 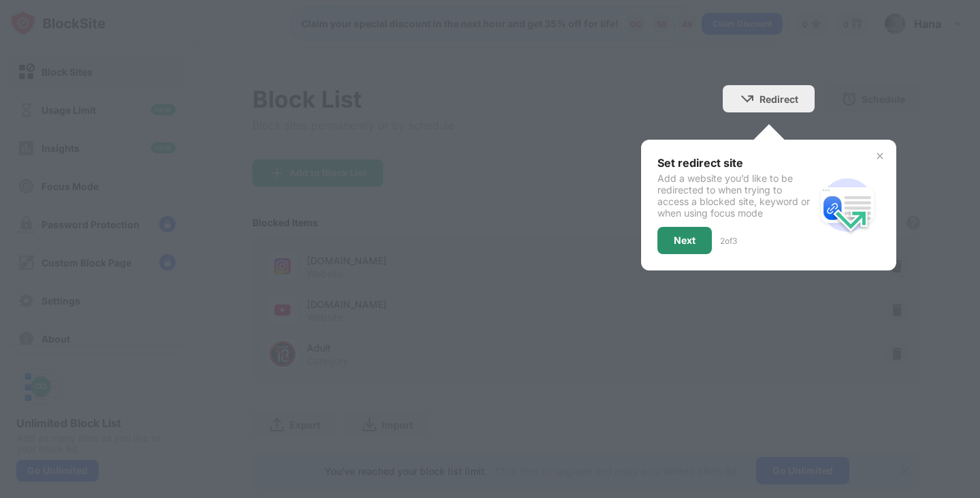 What do you see at coordinates (848, 205) in the screenshot?
I see `img: redirect.svg` at bounding box center [848, 205].